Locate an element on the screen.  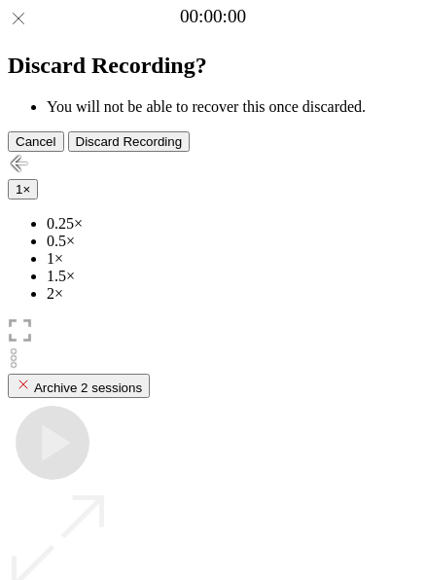
button: Archive 2 sessions is located at coordinates (79, 385).